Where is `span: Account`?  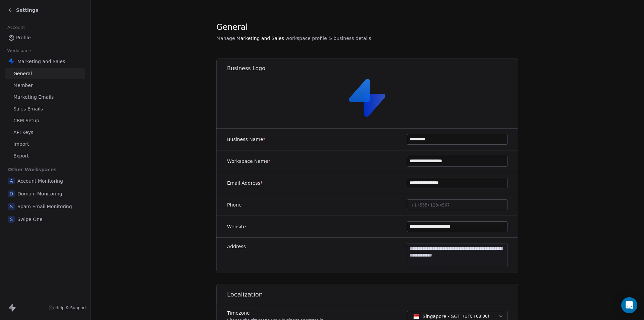 span: Account is located at coordinates (16, 28).